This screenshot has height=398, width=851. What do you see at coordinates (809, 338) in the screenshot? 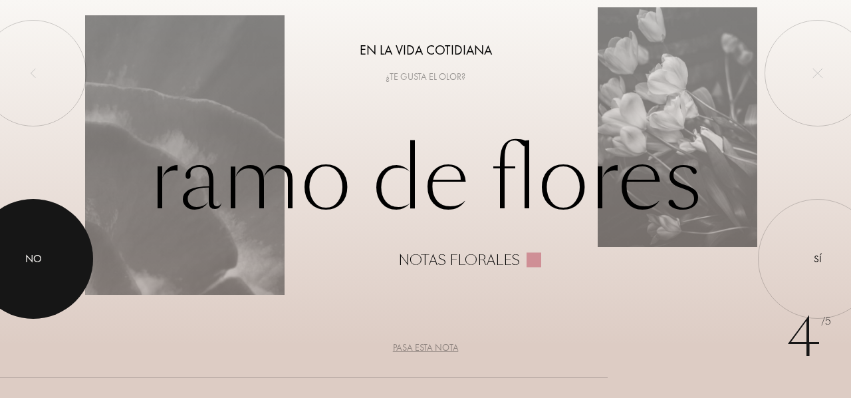
I see `div: 4` at bounding box center [809, 338].